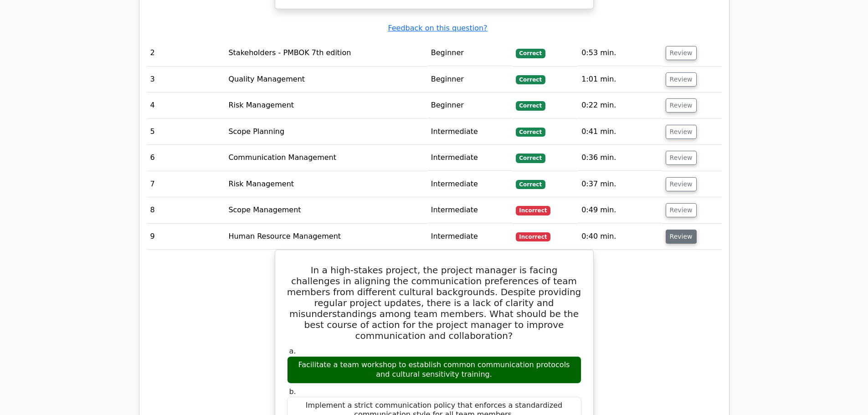  I want to click on td: Scope Planning, so click(326, 132).